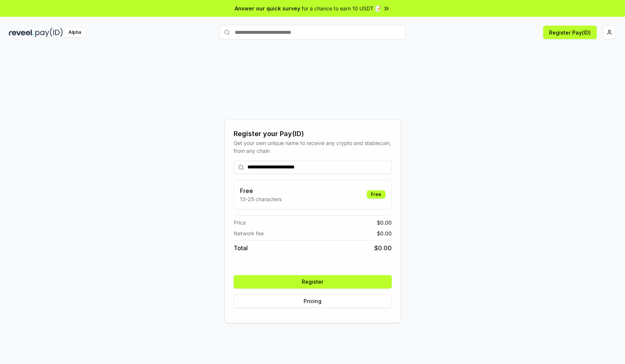 Image resolution: width=625 pixels, height=364 pixels. I want to click on span: Total, so click(241, 248).